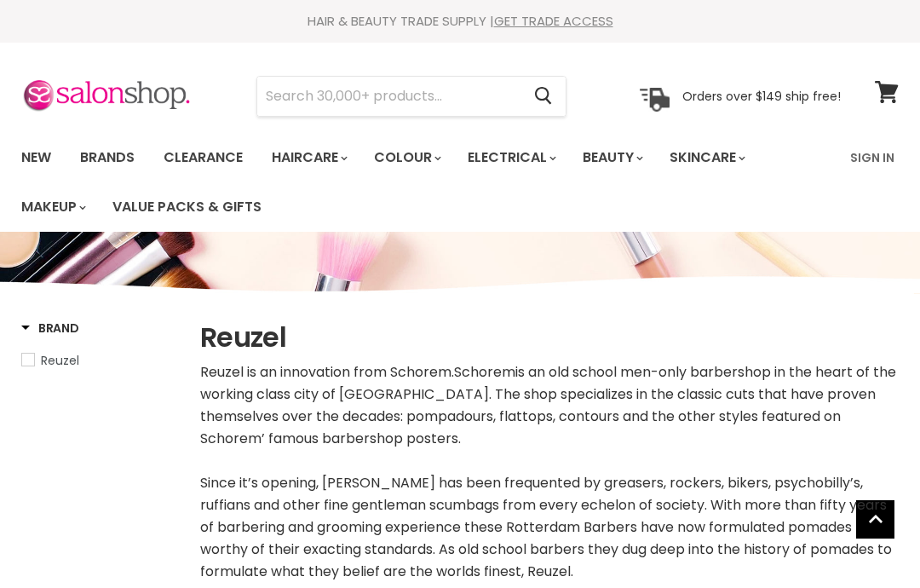 The height and width of the screenshot is (588, 920). Describe the element at coordinates (60, 361) in the screenshot. I see `span: Reuzel` at that location.